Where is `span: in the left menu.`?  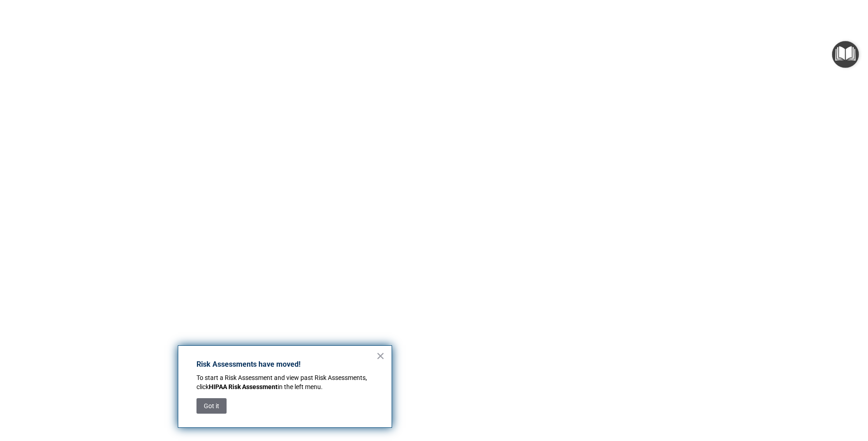
span: in the left menu. is located at coordinates (300, 386).